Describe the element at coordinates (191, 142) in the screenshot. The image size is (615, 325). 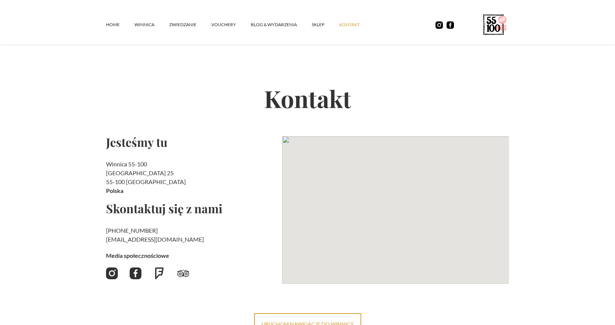
I see `h2: Jesteśmy tu` at that location.